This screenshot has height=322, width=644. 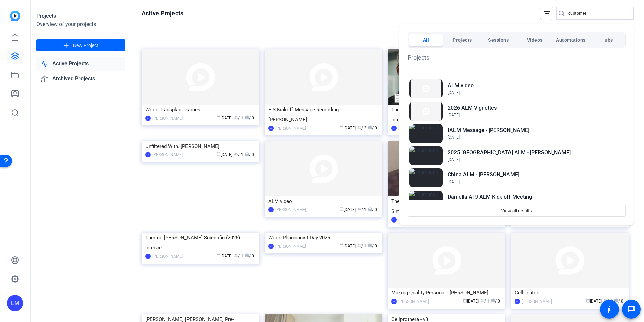 What do you see at coordinates (517, 58) in the screenshot?
I see `h1: Projects` at bounding box center [517, 58].